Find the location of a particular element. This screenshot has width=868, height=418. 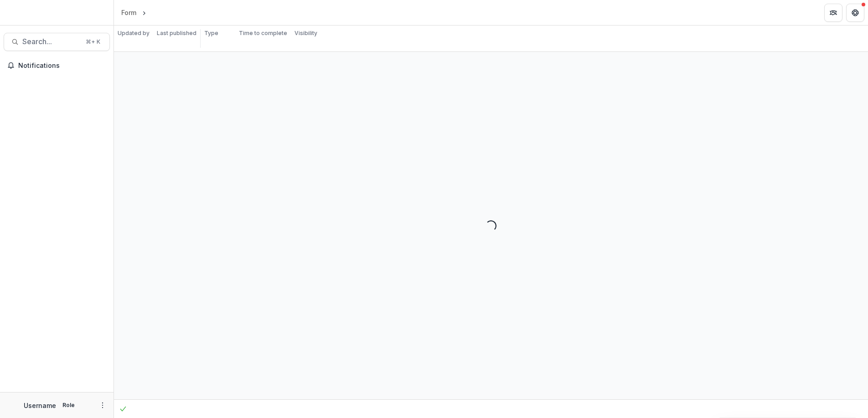

button: Search... is located at coordinates (57, 42).